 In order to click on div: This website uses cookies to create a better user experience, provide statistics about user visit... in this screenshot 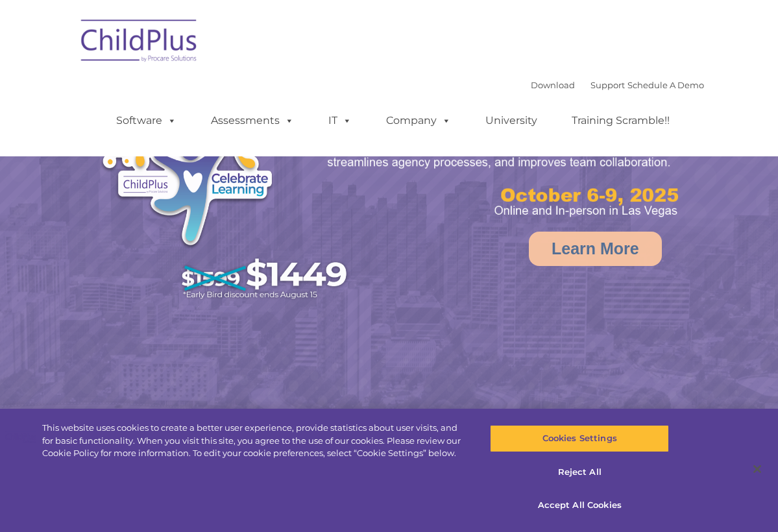, I will do `click(254, 440)`.